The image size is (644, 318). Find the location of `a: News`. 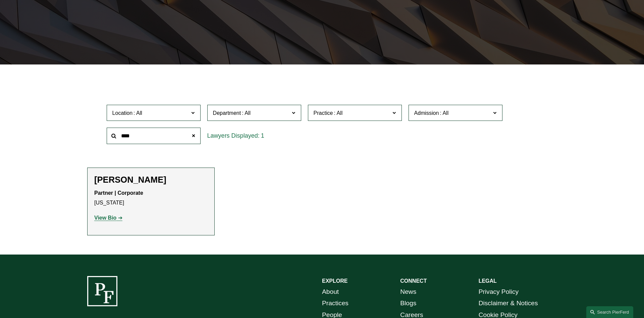

a: News is located at coordinates (408, 292).